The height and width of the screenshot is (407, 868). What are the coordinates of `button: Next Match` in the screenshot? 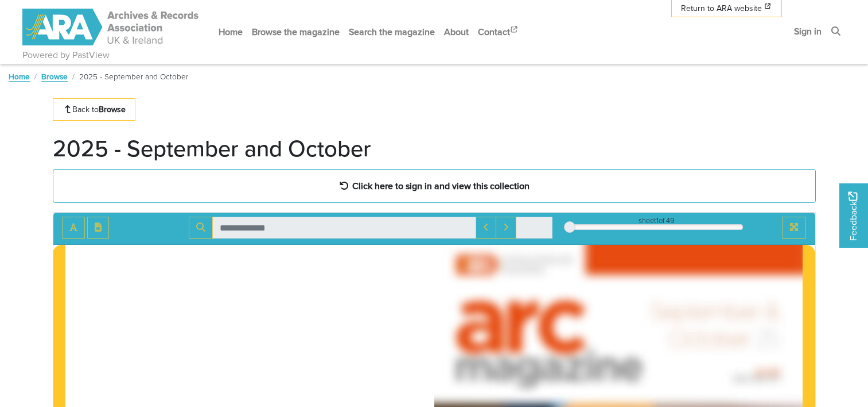 It's located at (506, 227).